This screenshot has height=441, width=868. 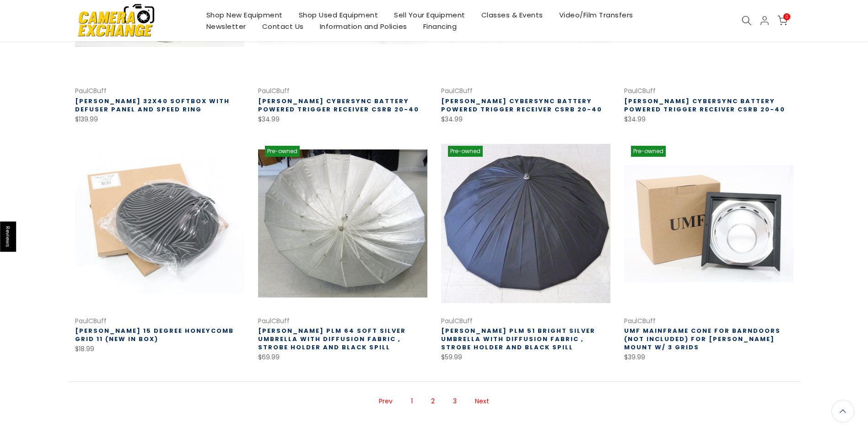 What do you see at coordinates (440, 26) in the screenshot?
I see `a: Financing` at bounding box center [440, 26].